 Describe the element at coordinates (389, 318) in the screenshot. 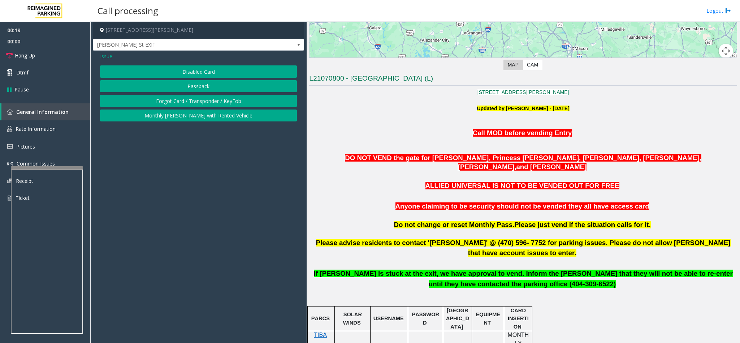

I see `span: USERNAME` at that location.